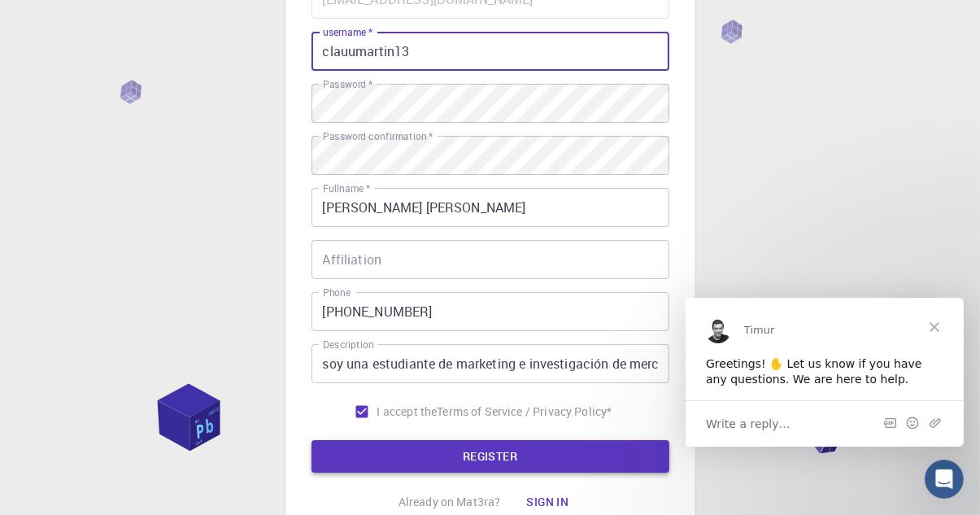  I want to click on label: Password confirmation, so click(377, 135).